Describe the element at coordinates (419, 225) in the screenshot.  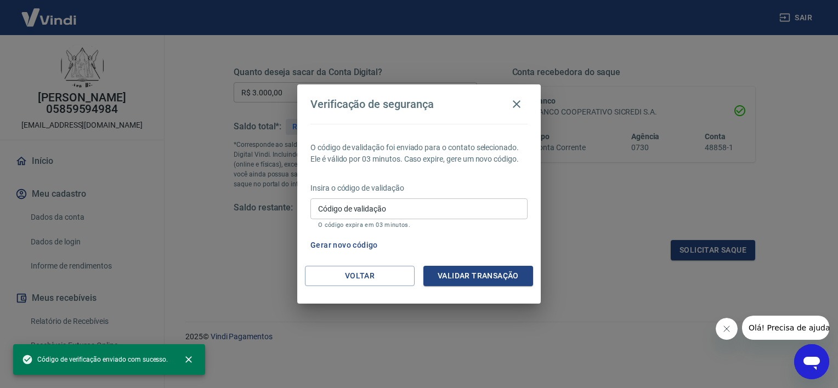
I see `p: O código expira em 03 minutos.` at that location.